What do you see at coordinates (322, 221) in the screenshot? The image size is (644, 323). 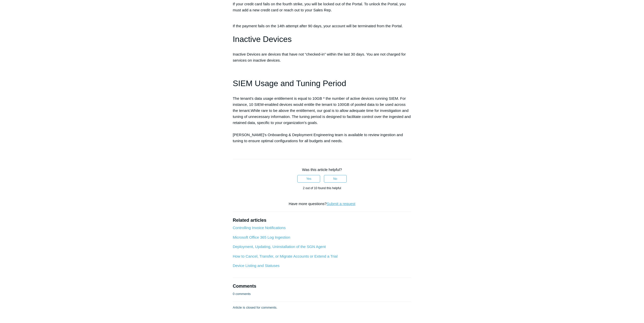 I see `h2: Related articles` at bounding box center [322, 221].